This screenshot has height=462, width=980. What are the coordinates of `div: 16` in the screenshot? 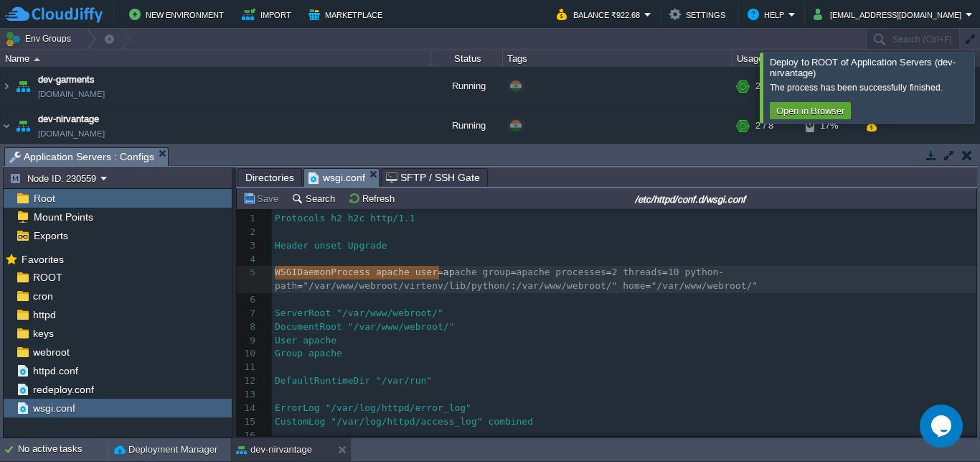 It's located at (247, 435).